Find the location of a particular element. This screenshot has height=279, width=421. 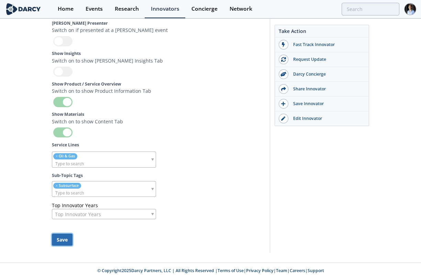

div: Home is located at coordinates (66, 9).